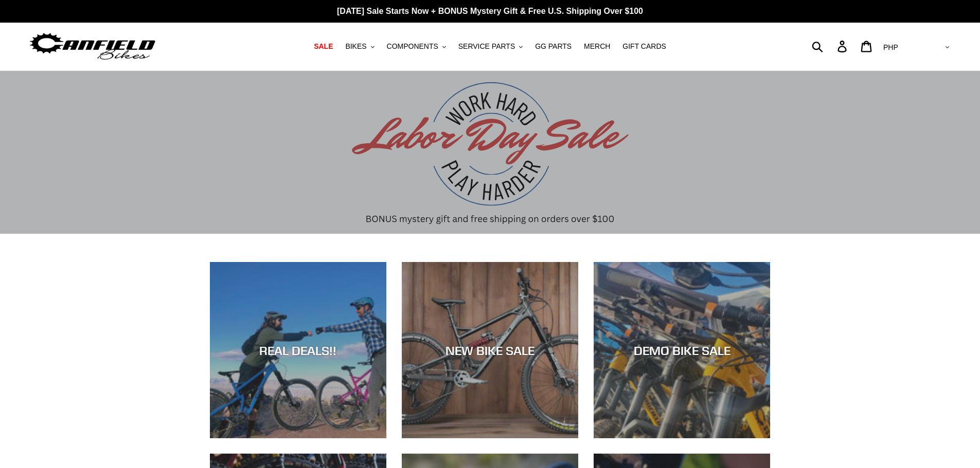 The width and height of the screenshot is (980, 468). I want to click on a: REAL DEALS!!, so click(298, 350).